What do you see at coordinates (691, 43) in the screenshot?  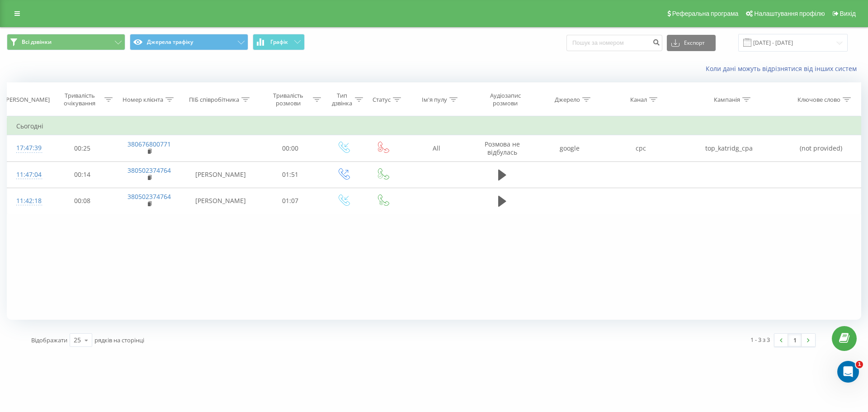 I see `button: Експорт` at bounding box center [691, 43].